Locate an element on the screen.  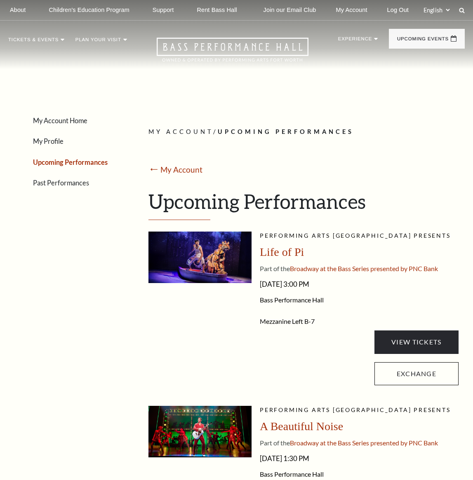
a: Exchange is located at coordinates (416, 374).